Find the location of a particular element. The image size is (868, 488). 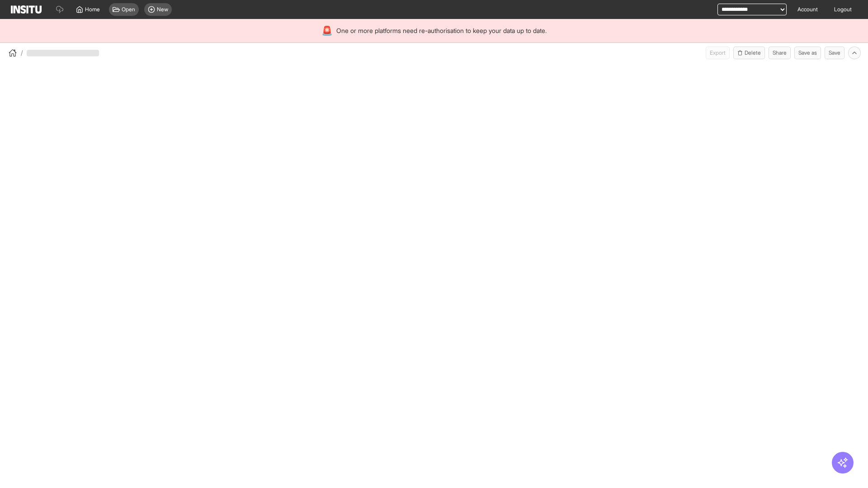

button: Share is located at coordinates (779, 53).